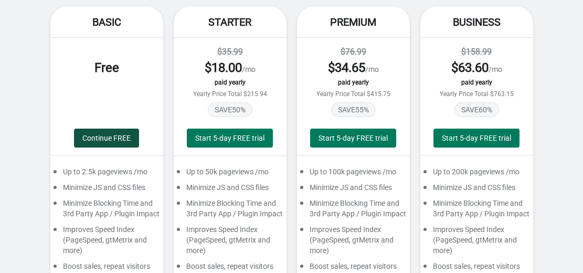 This screenshot has height=273, width=583. What do you see at coordinates (230, 22) in the screenshot?
I see `div: Starter` at bounding box center [230, 22].